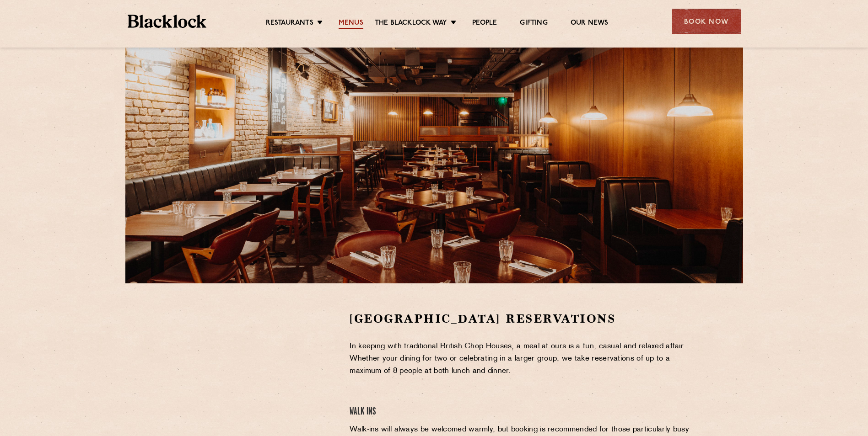  What do you see at coordinates (485, 24) in the screenshot?
I see `a: People` at bounding box center [485, 24].